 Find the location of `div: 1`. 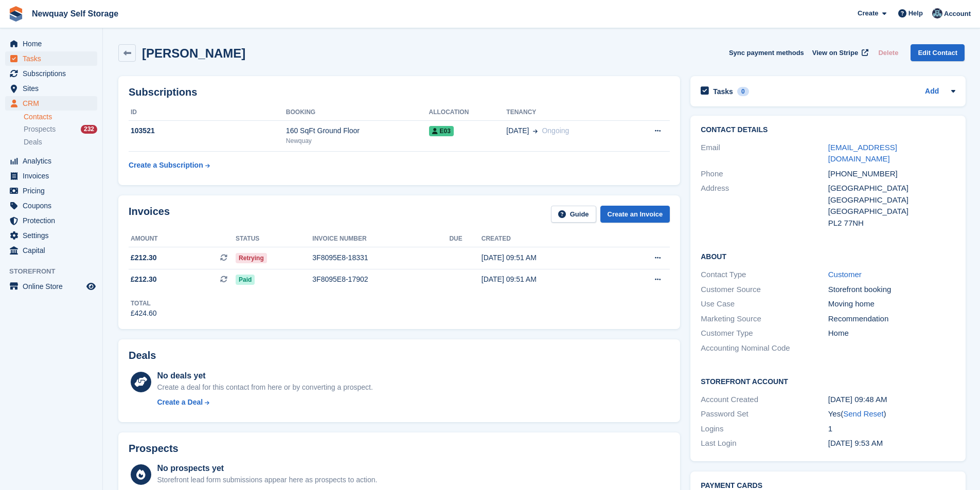

div: 1 is located at coordinates (892, 429).